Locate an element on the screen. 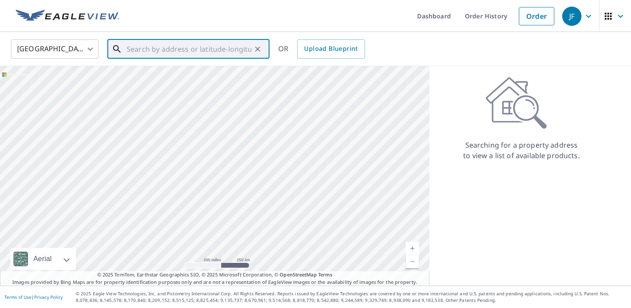 The image size is (631, 308). img: EV Logo is located at coordinates (67, 16).